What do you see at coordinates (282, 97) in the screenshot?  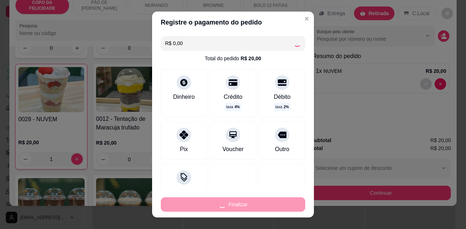 I see `div: Débito` at bounding box center [282, 97].